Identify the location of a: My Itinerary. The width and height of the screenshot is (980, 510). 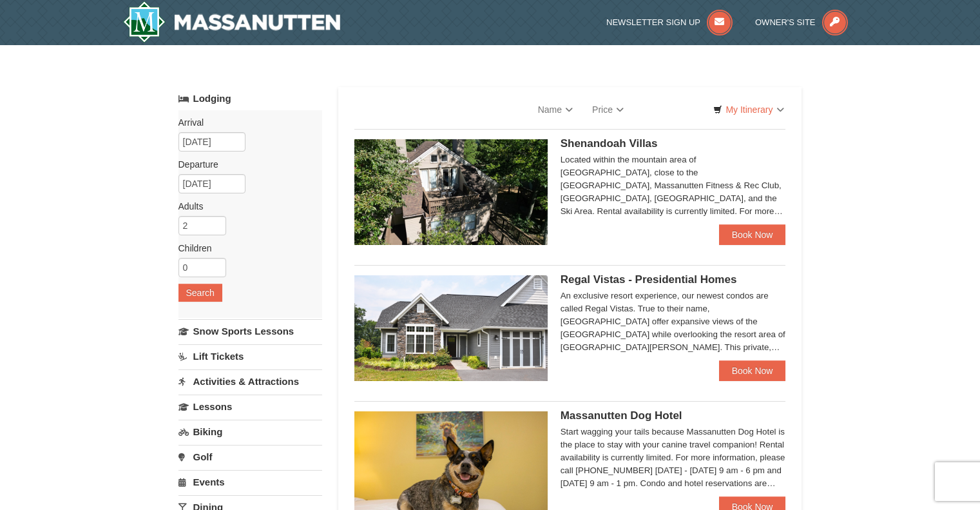
(748, 110).